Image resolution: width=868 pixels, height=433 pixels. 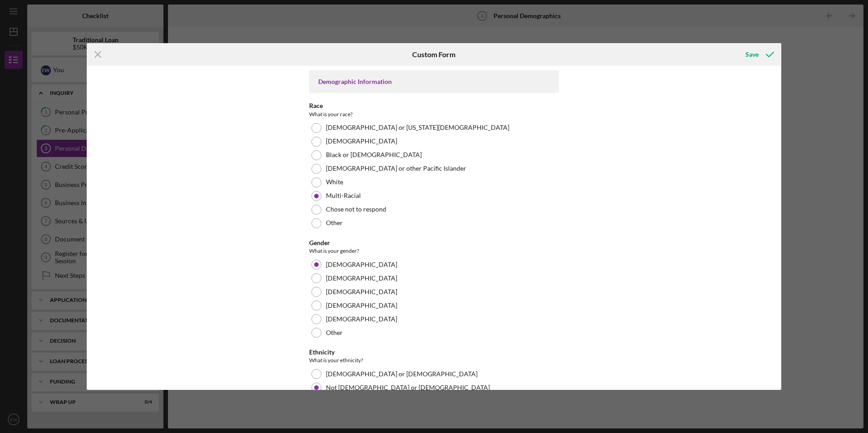 I want to click on div: Save, so click(x=751, y=55).